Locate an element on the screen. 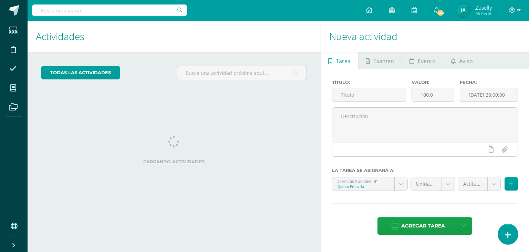 The height and width of the screenshot is (252, 529). img: 4f97ebd412800f23847c207f5f26a84a.png is located at coordinates (464, 10).